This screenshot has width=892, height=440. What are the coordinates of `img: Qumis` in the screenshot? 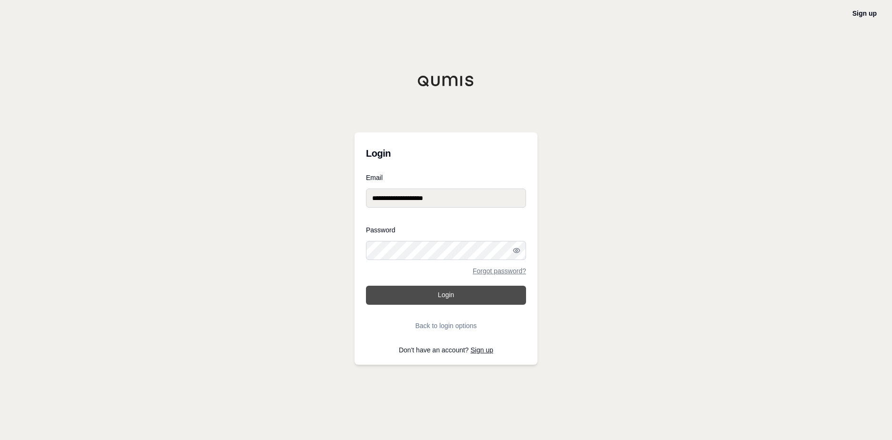 It's located at (446, 81).